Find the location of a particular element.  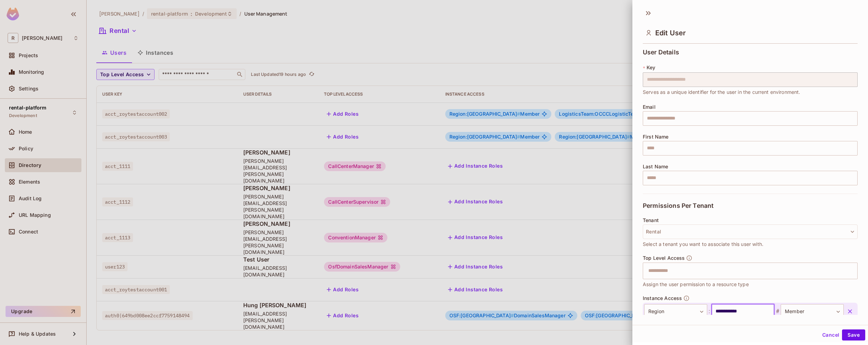

span: Email is located at coordinates (649, 107).